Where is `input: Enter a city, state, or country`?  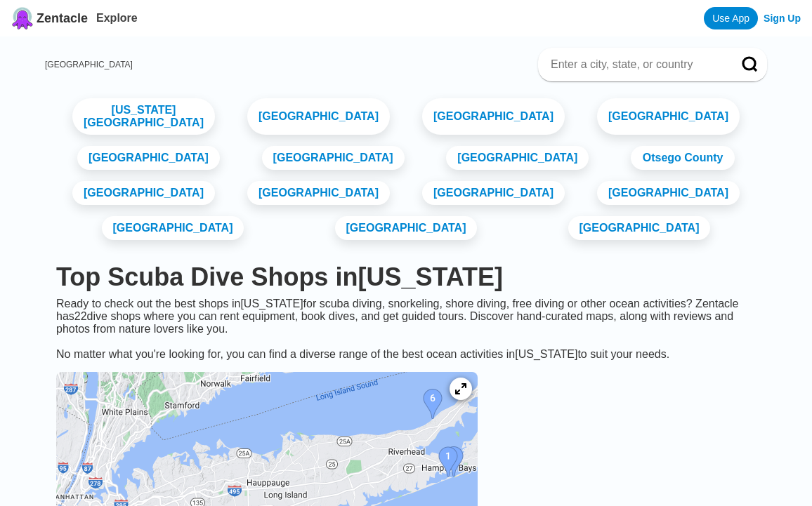 input: Enter a city, state, or country is located at coordinates (636, 65).